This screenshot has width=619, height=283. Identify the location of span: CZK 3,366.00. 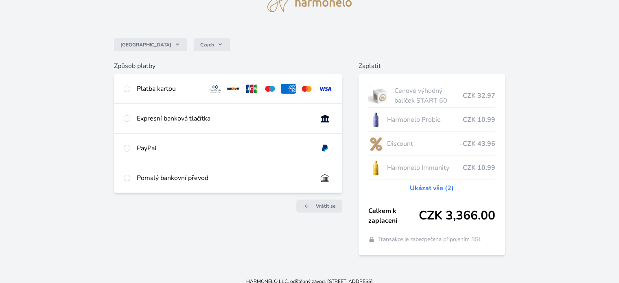
(457, 216).